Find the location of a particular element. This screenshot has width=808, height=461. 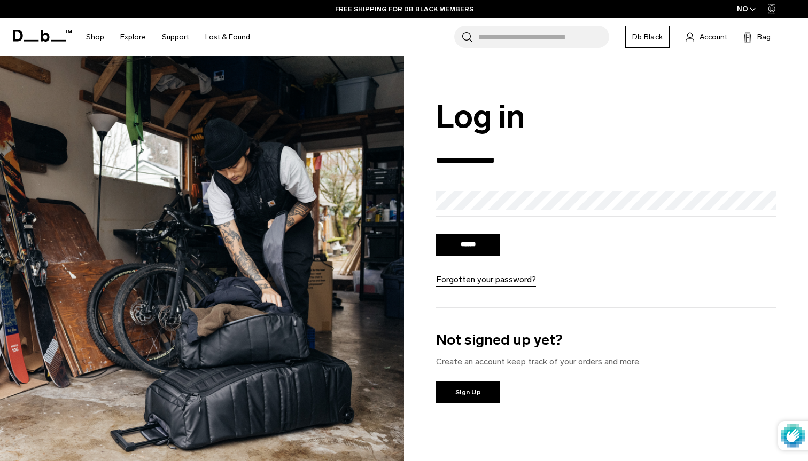

button: Bag is located at coordinates (756, 37).